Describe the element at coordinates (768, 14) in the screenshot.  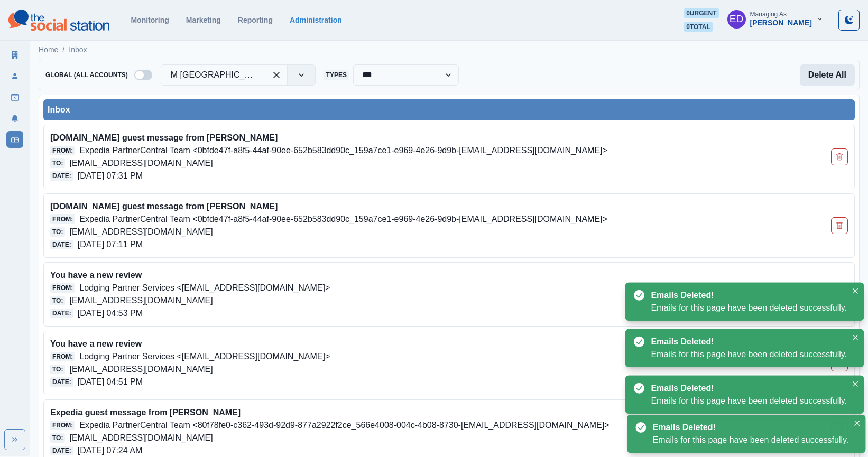
I see `div: Managing As` at that location.